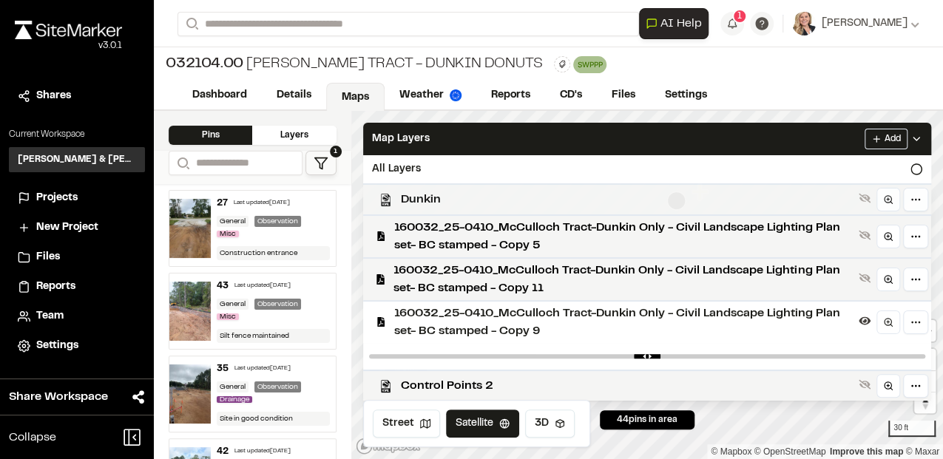 This screenshot has height=459, width=943. I want to click on span: Share Workspace, so click(58, 397).